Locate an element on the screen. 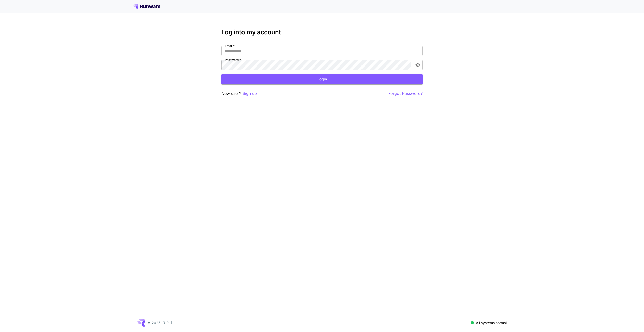 This screenshot has height=332, width=644. button: toggle password visibility is located at coordinates (417, 65).